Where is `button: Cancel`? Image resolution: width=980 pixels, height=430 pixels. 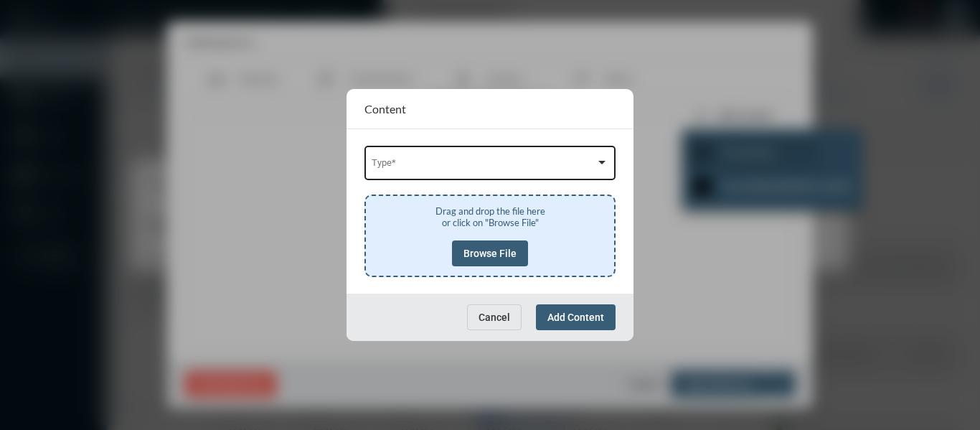
button: Cancel is located at coordinates (495, 317).